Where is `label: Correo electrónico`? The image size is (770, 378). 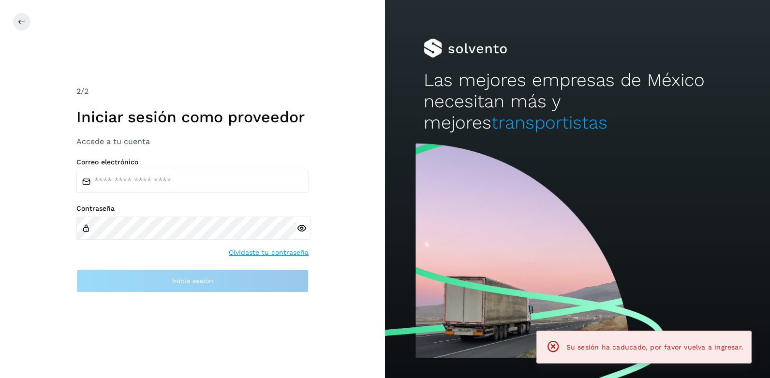 label: Correo electrónico is located at coordinates (192, 162).